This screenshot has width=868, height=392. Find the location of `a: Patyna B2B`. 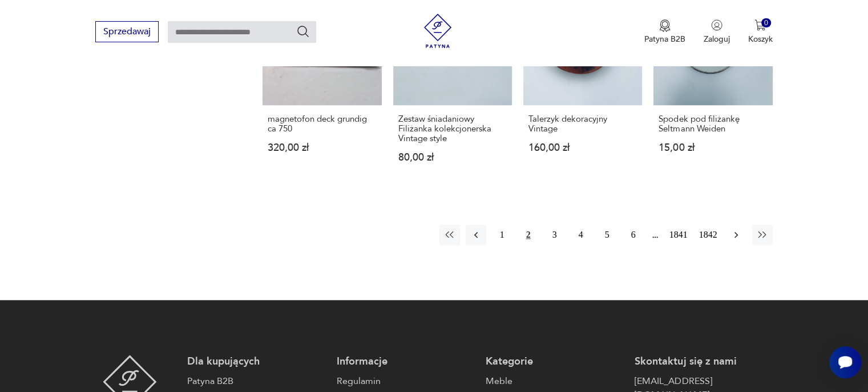

a: Patyna B2B is located at coordinates (256, 380).